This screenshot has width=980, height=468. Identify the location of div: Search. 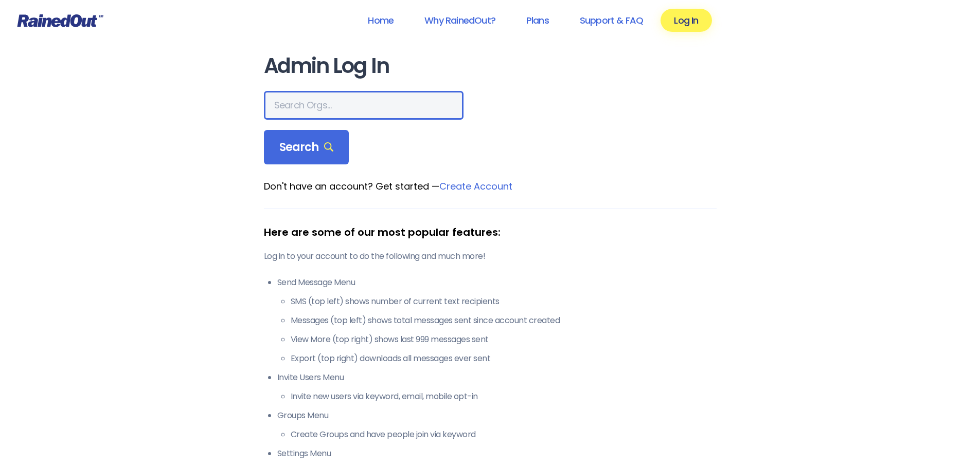
(306, 147).